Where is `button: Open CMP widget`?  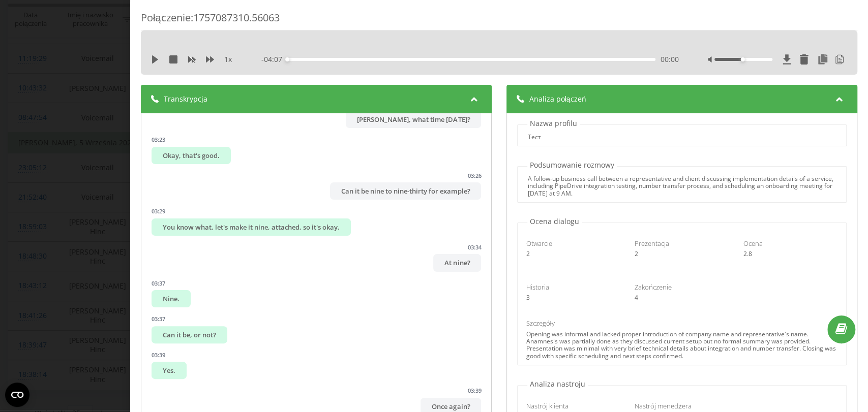 button: Open CMP widget is located at coordinates (17, 395).